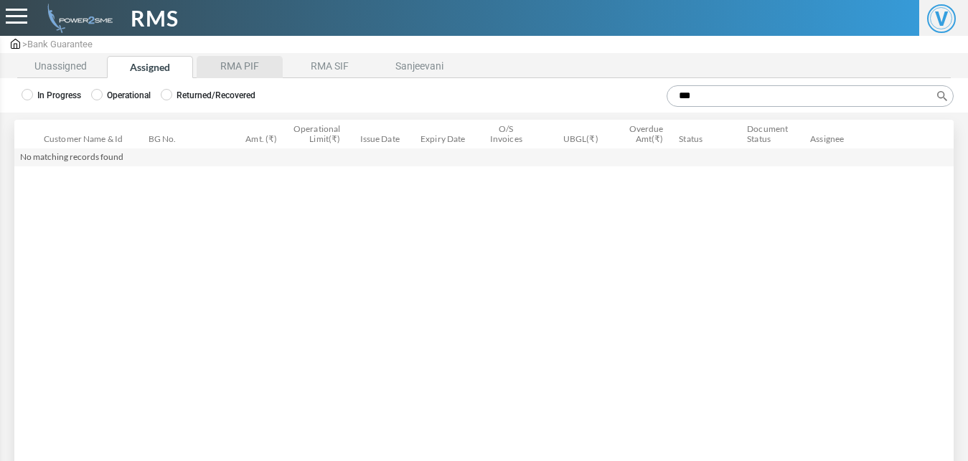  I want to click on input: Search:, so click(810, 96).